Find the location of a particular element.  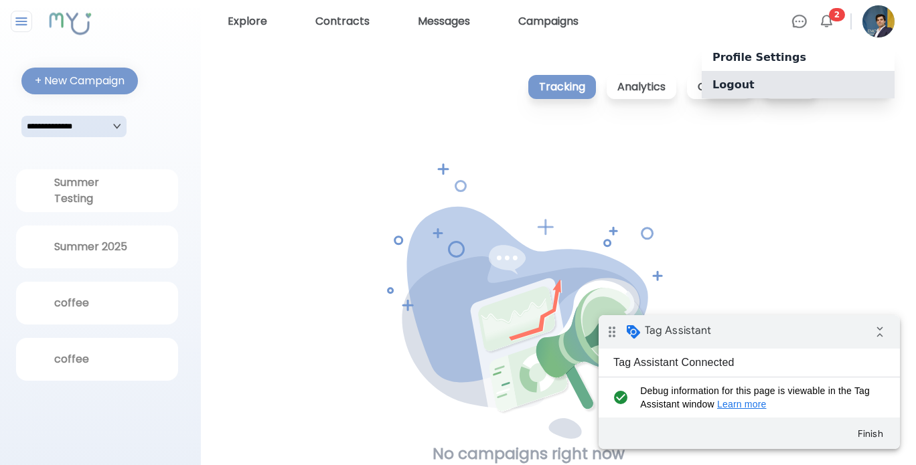

a: Contracts is located at coordinates (342, 21).